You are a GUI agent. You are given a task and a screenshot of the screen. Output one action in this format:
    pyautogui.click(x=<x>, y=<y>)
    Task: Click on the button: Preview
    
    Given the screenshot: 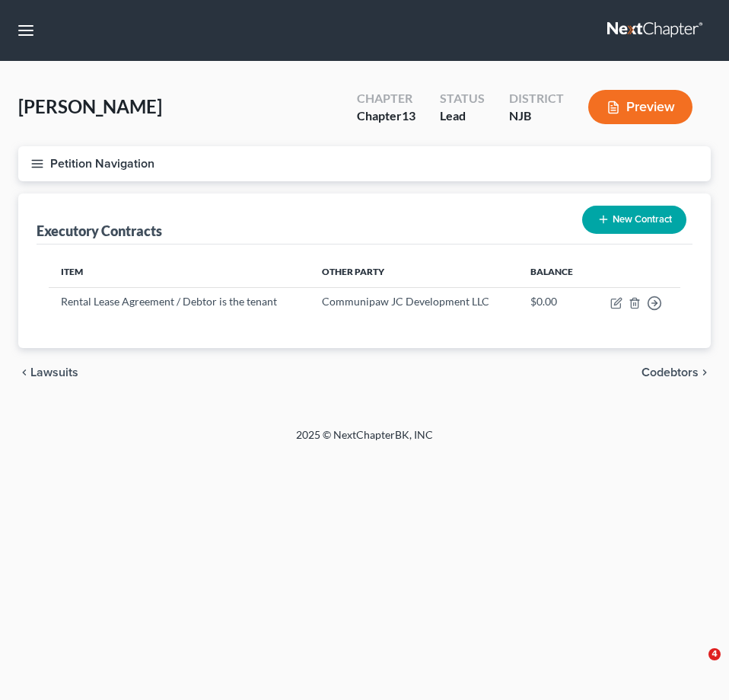 What is the action you would take?
    pyautogui.click(x=640, y=107)
    